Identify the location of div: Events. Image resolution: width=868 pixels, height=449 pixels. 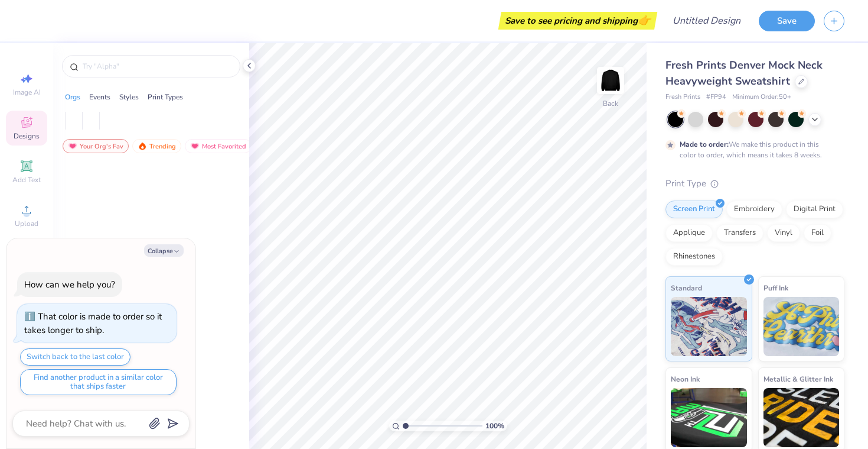
(100, 97).